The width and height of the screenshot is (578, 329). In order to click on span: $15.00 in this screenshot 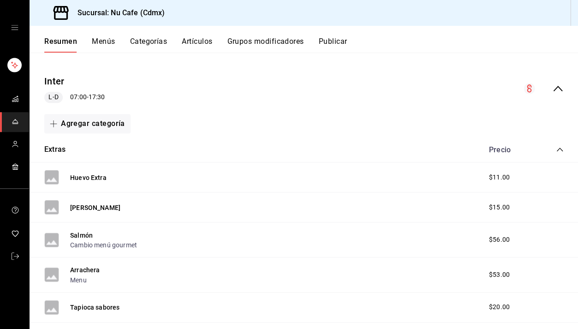, I will do `click(499, 207)`.